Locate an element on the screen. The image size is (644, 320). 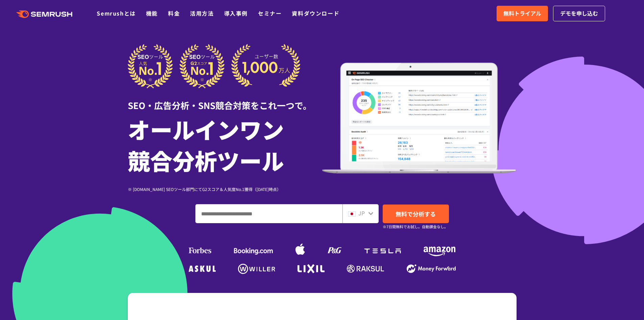
a: 機能 is located at coordinates (152, 13).